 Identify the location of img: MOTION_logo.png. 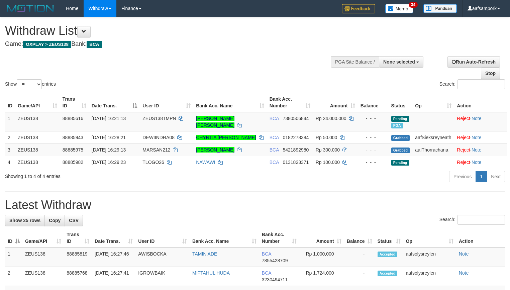
(30, 8).